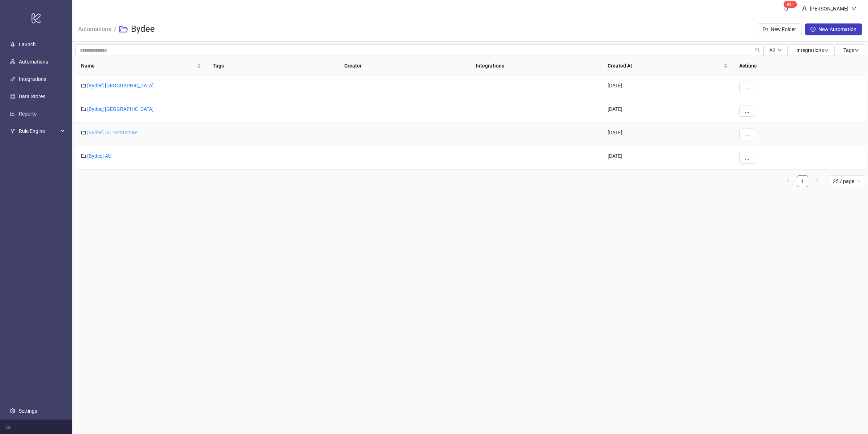 The width and height of the screenshot is (868, 434). I want to click on a: Reports, so click(27, 114).